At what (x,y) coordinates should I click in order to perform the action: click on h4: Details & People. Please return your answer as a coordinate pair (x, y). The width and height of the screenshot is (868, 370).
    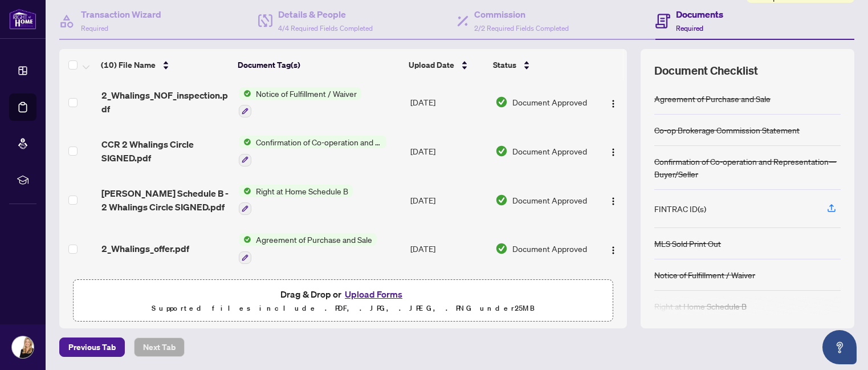
    Looking at the image, I should click on (326, 14).